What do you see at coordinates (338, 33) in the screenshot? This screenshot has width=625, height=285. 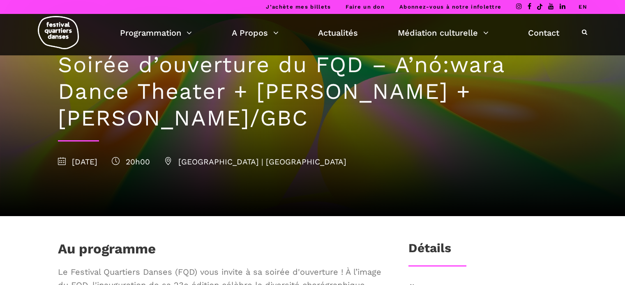 I see `a: Actualités` at bounding box center [338, 33].